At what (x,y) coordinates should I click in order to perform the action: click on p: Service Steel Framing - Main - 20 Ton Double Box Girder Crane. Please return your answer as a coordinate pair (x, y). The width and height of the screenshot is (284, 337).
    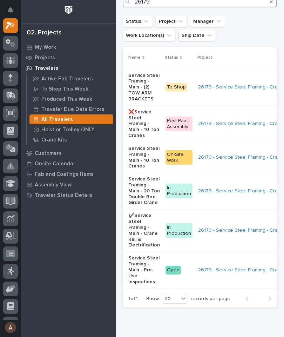
    Looking at the image, I should click on (144, 191).